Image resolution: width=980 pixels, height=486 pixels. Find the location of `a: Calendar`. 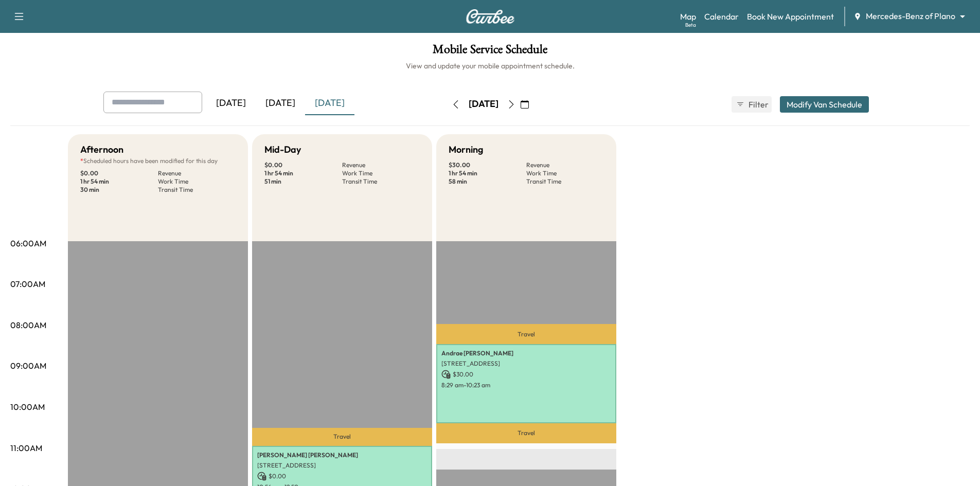

a: Calendar is located at coordinates (721, 16).